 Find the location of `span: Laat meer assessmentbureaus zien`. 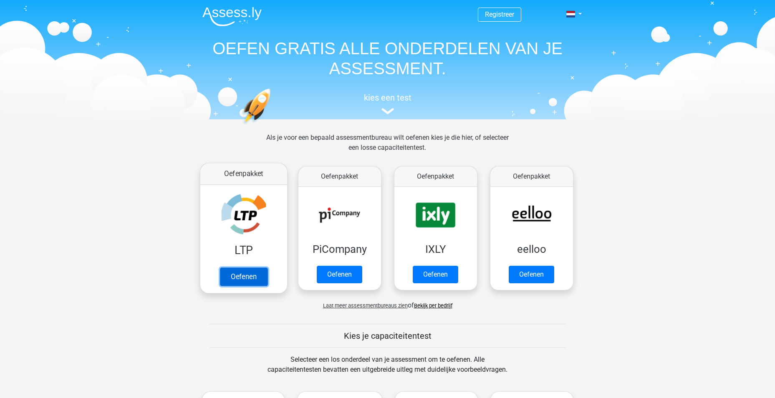

span: Laat meer assessmentbureaus zien is located at coordinates (365, 305).